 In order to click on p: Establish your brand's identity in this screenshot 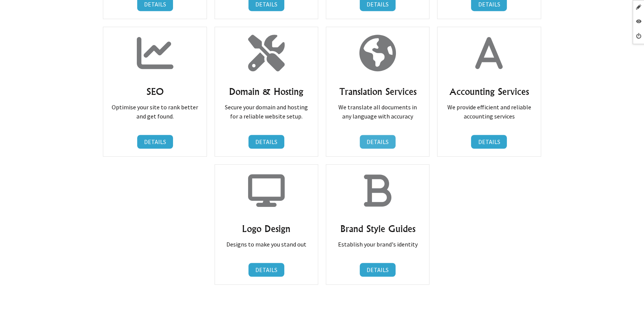, I will do `click(378, 244)`.